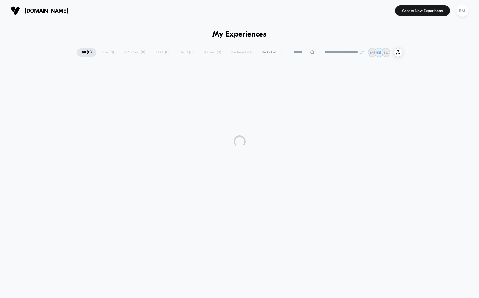 The image size is (479, 298). Describe the element at coordinates (422, 11) in the screenshot. I see `button: Create New Experience` at that location.